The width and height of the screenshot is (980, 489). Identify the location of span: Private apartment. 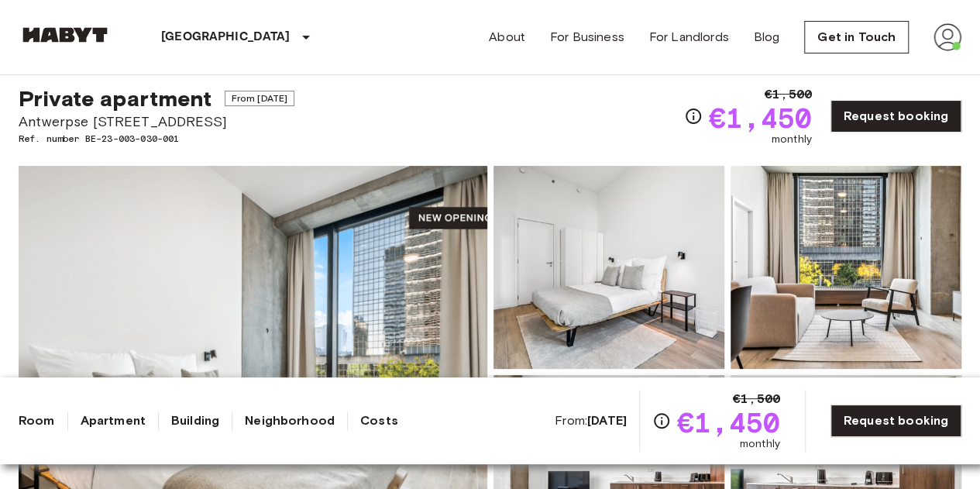
(116, 98).